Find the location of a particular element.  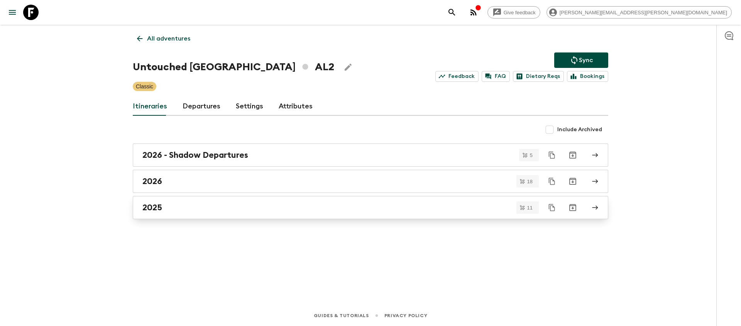

a: All adventures is located at coordinates (164, 39).